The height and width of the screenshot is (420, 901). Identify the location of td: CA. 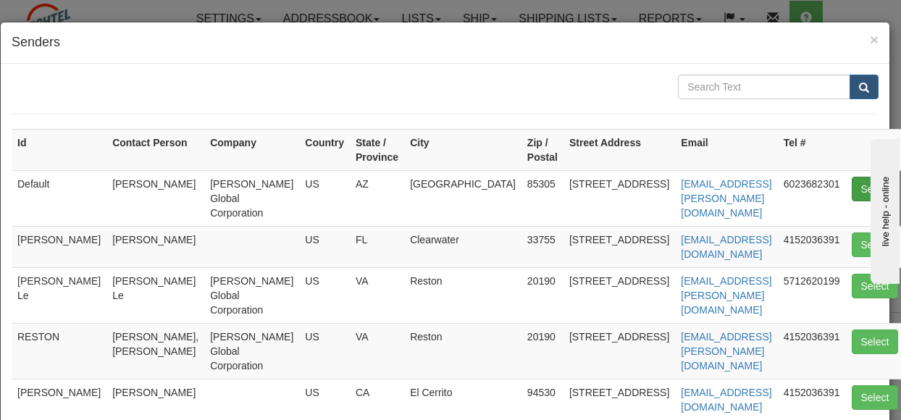
(377, 399).